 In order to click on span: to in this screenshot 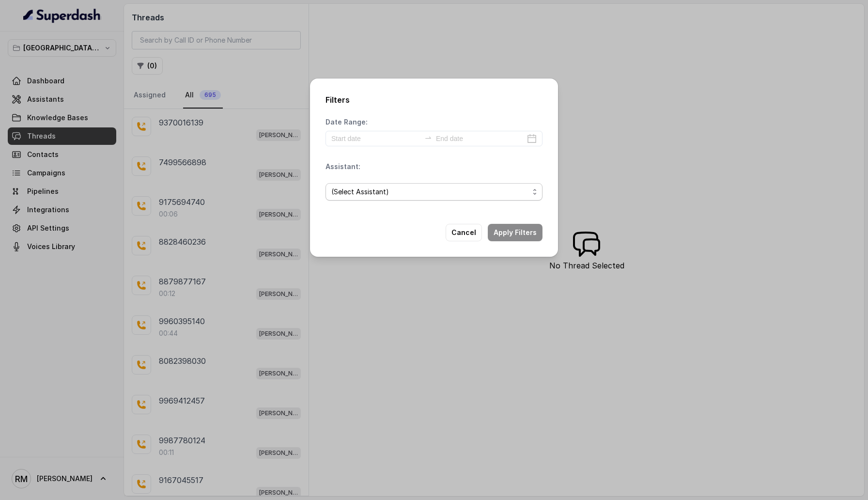, I will do `click(428, 138)`.